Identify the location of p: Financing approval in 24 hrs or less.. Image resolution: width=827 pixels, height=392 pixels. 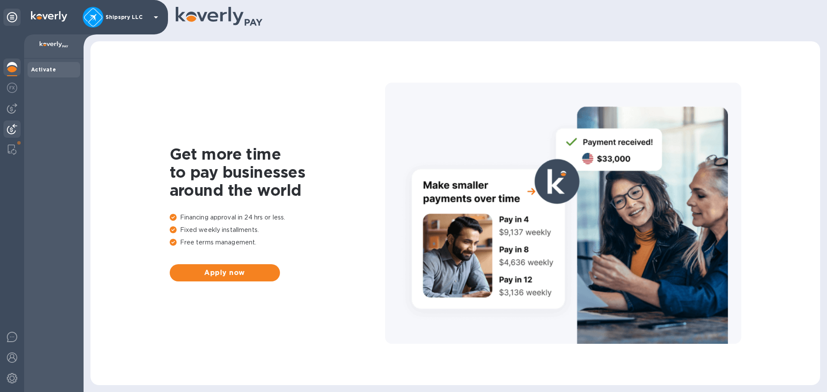
(277, 217).